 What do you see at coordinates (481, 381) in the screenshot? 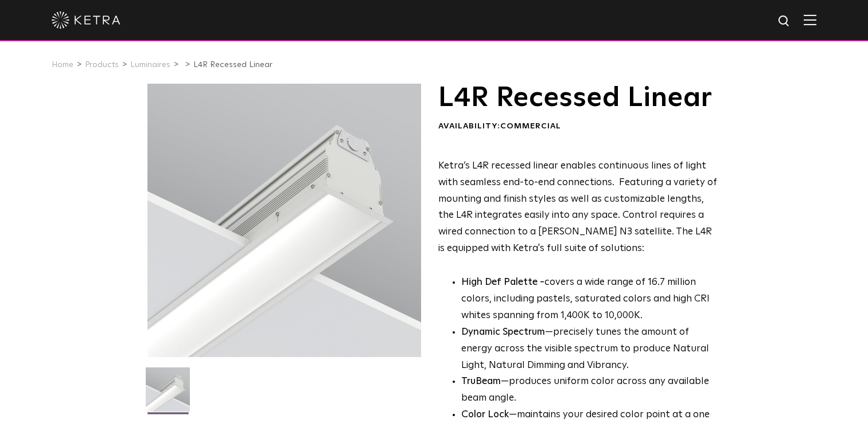
I see `strong: TruBeam` at bounding box center [481, 381].